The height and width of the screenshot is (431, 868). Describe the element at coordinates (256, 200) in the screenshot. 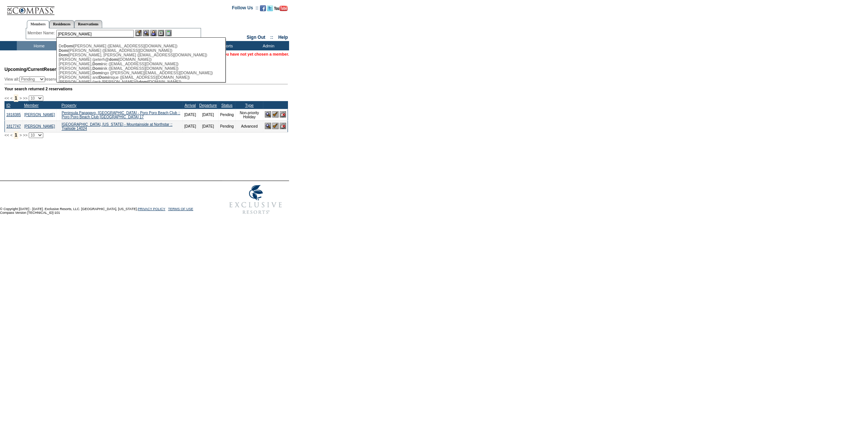

I see `img: Exclusive Resorts` at that location.